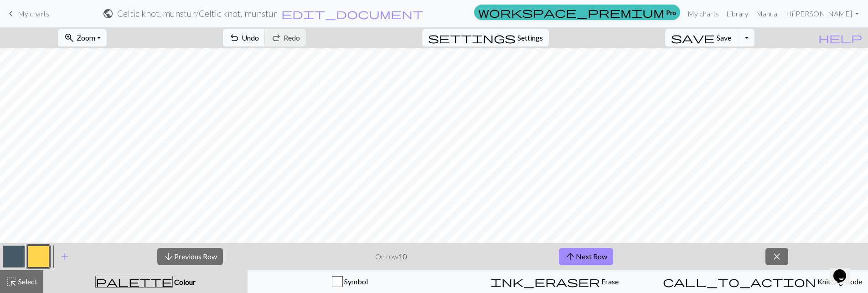 The width and height of the screenshot is (868, 293). What do you see at coordinates (841, 38) in the screenshot?
I see `span: help` at bounding box center [841, 38].